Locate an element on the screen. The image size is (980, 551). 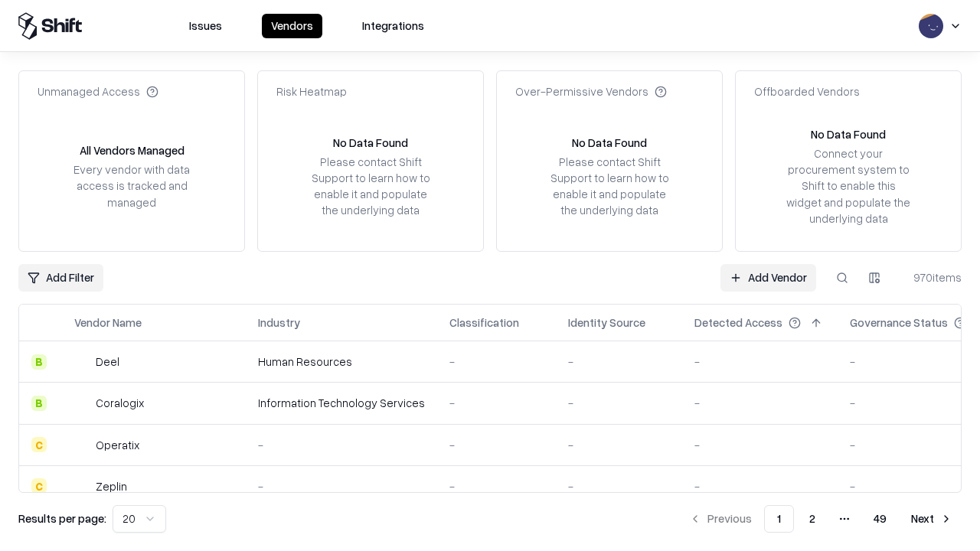
div: Industry is located at coordinates (278, 322).